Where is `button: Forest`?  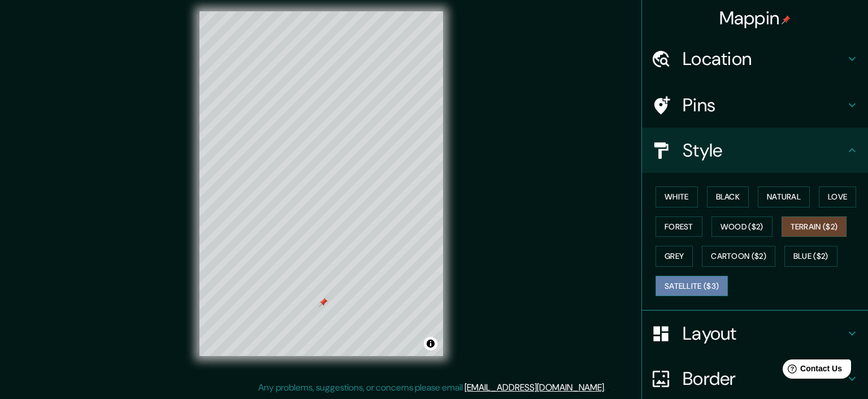 button: Forest is located at coordinates (679, 227).